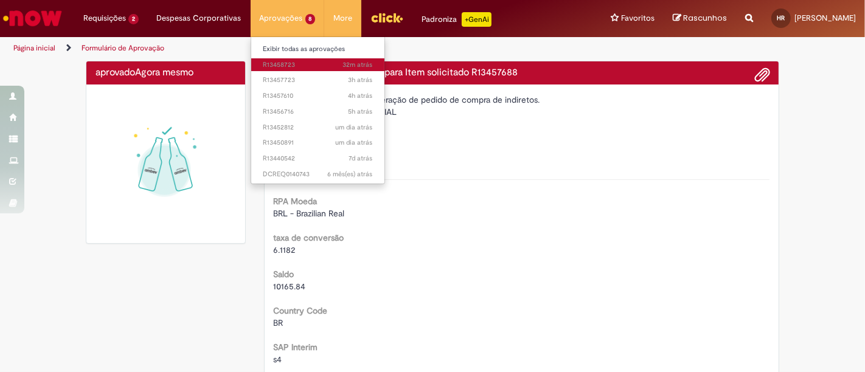 The width and height of the screenshot is (865, 372). Describe the element at coordinates (296, 201) in the screenshot. I see `b: RPA Moeda` at that location.